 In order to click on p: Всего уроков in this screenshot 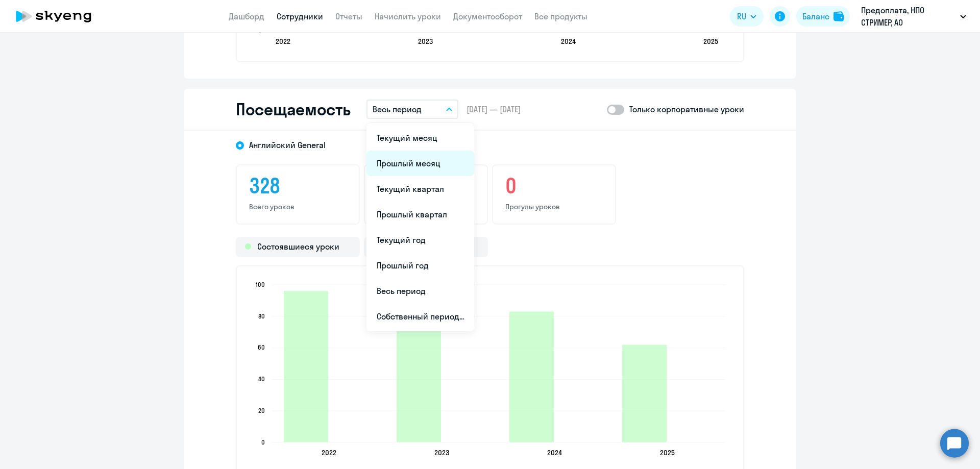, I will do `click(298, 206)`.